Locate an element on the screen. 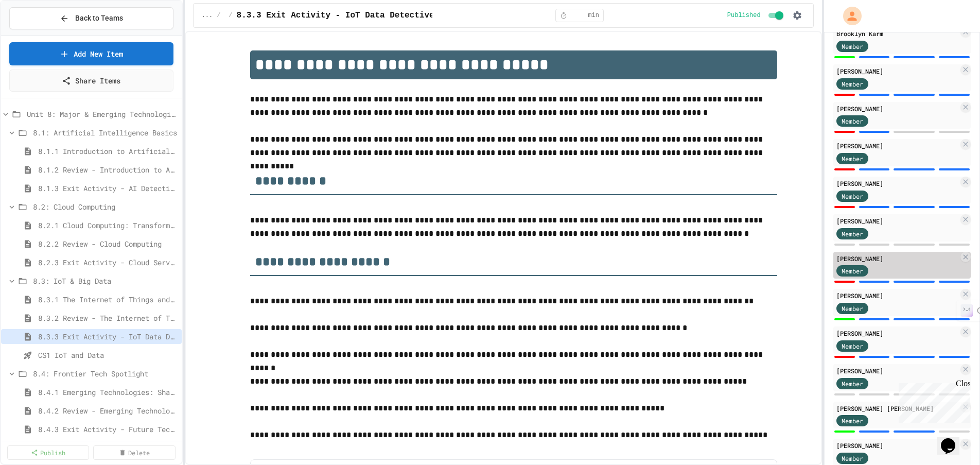 This screenshot has height=465, width=980. span: Back to Teams is located at coordinates (99, 18).